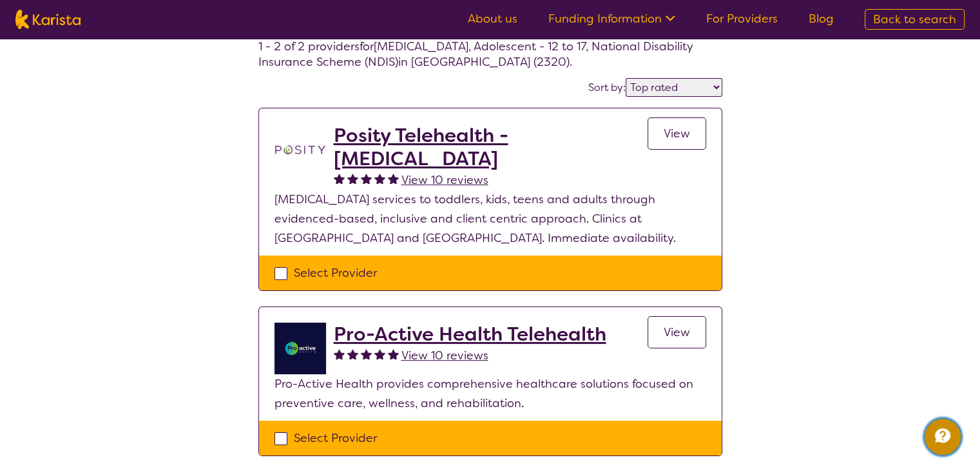  I want to click on img: t1bslo80pcylnzwjhndq.png, so click(301, 150).